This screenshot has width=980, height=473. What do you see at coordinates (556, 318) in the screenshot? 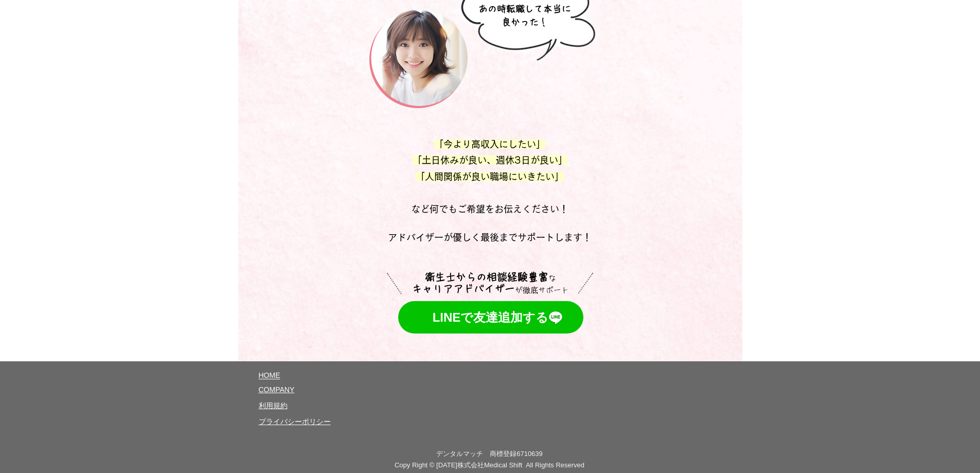
I see `img: LINEのロゴ` at bounding box center [556, 318].